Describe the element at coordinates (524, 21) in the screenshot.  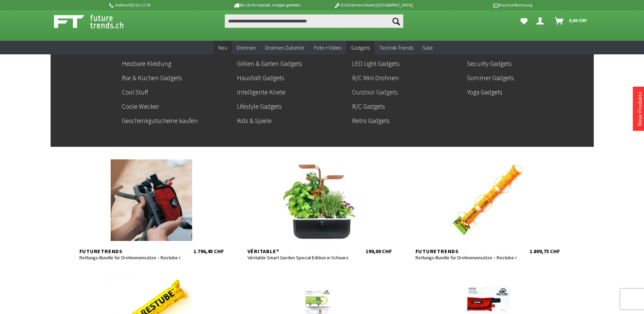
I see `a: Meine Favoriten` at that location.